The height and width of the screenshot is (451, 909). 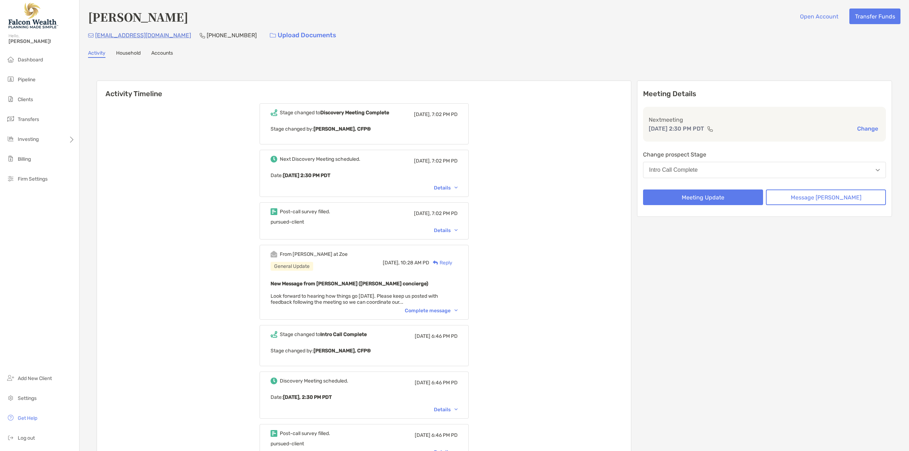 I want to click on div: Next Discovery Meeting scheduled., so click(x=320, y=159).